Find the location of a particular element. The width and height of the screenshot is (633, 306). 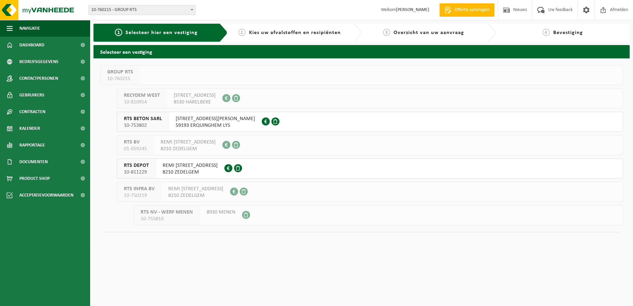

span: Contracten is located at coordinates (32, 112).